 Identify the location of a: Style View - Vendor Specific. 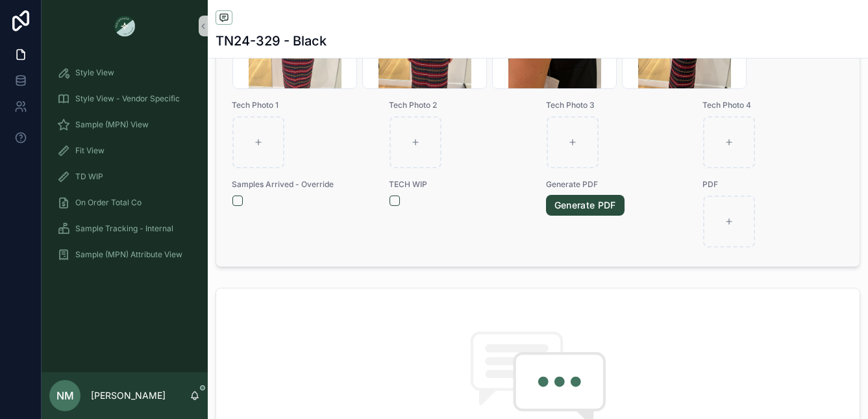
(125, 99).